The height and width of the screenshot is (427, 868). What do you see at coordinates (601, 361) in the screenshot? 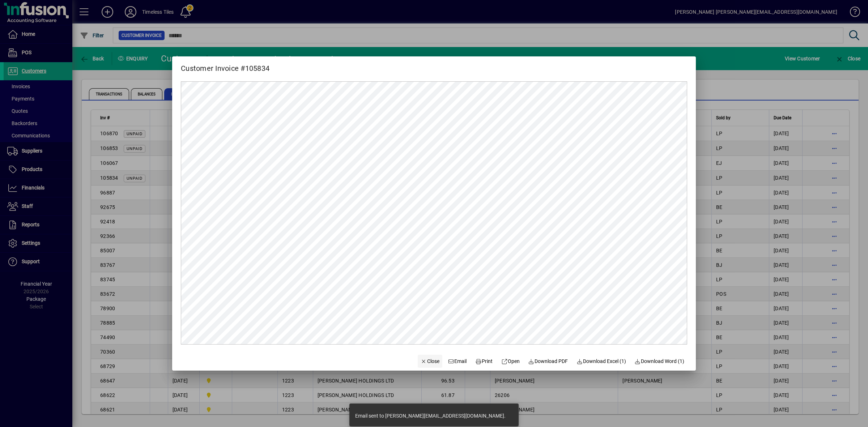
I see `button: Download Excel (1)` at bounding box center [601, 361].